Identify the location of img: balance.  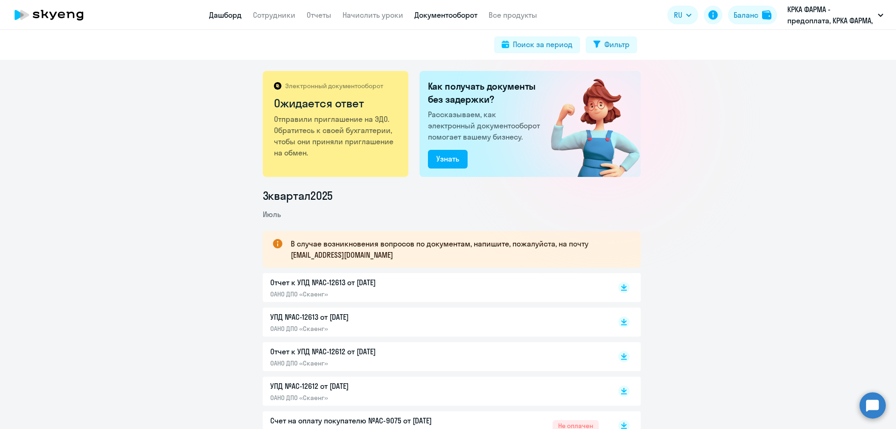
(766, 15).